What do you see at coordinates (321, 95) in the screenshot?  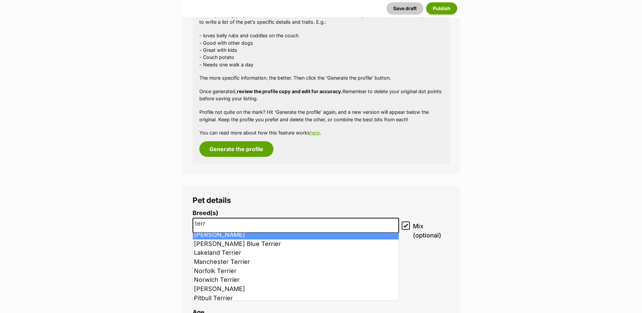 I see `p: Once generated, Remember to delete your original dot points before saving your listing.` at bounding box center [321, 95].